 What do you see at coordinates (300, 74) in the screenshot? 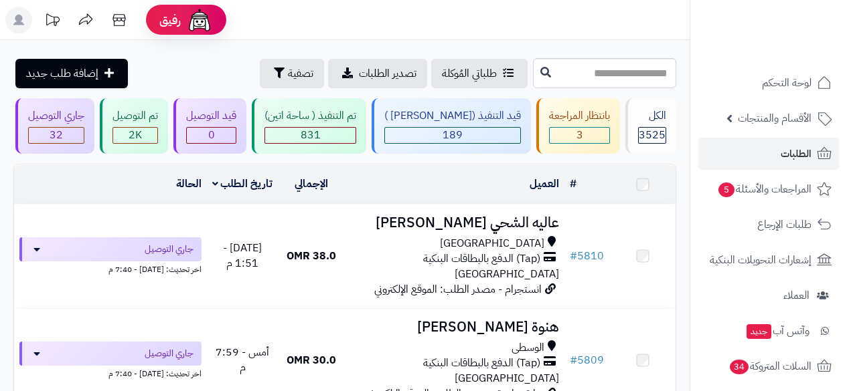
I see `span: تصفية` at bounding box center [300, 74].